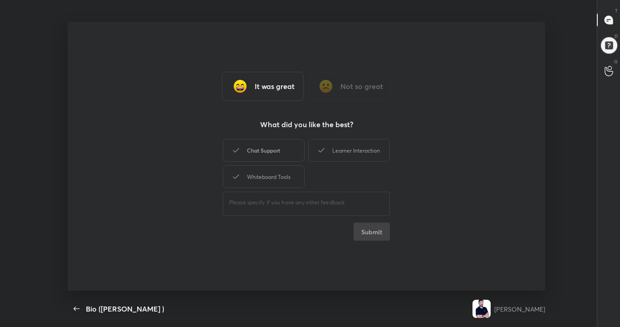 The height and width of the screenshot is (327, 620). Describe the element at coordinates (615, 36) in the screenshot. I see `p: D` at that location.